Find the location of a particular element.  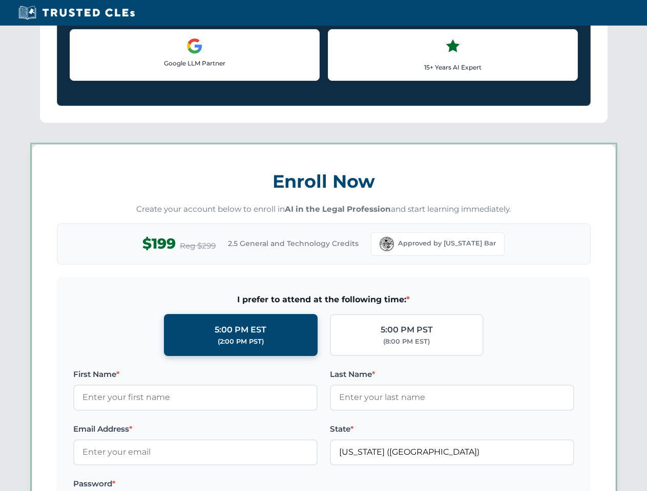

img: Trusted CLEs is located at coordinates (76, 13).